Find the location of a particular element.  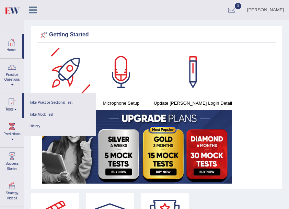

a: Home is located at coordinates (11, 45).